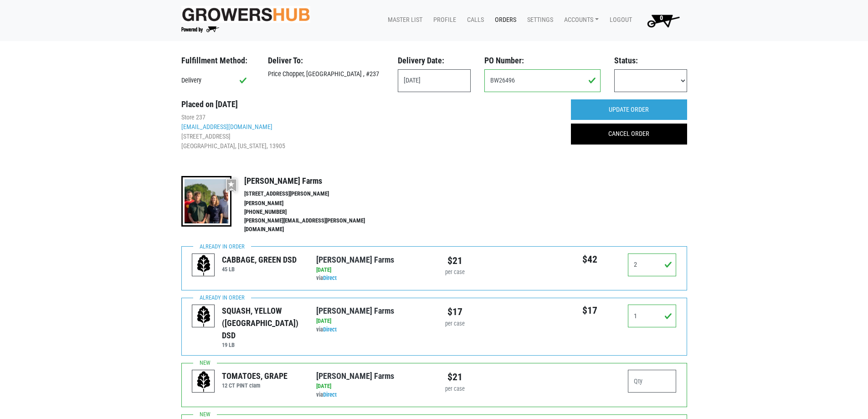 The image size is (868, 419). Describe the element at coordinates (503, 20) in the screenshot. I see `a: Orders` at that location.